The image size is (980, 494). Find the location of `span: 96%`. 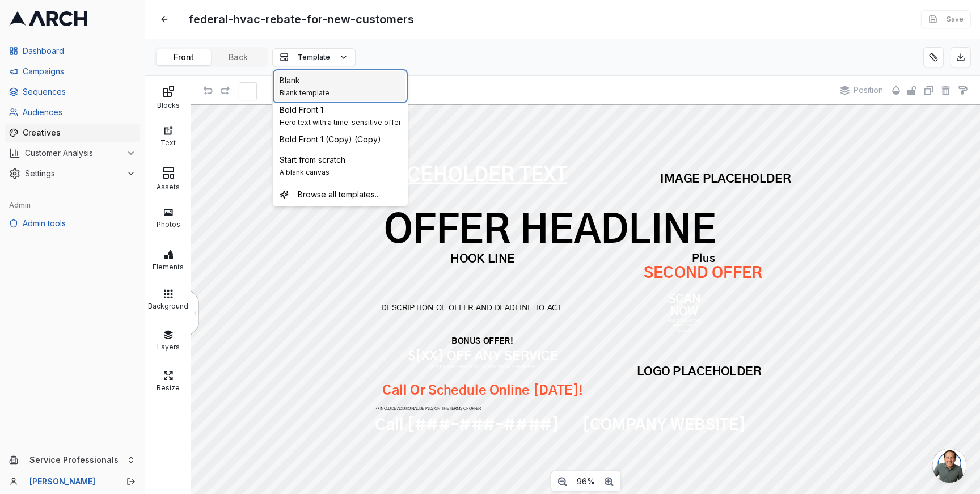

span: 96% is located at coordinates (586, 481).